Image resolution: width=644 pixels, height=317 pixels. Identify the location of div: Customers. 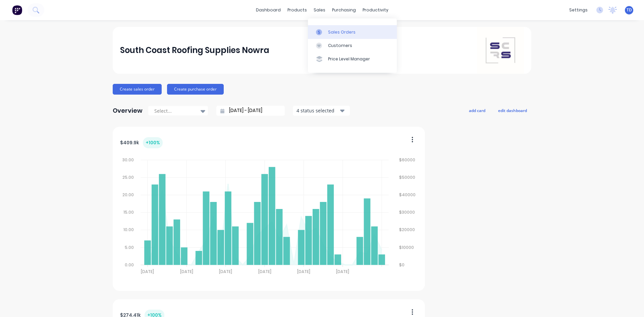
(340, 46).